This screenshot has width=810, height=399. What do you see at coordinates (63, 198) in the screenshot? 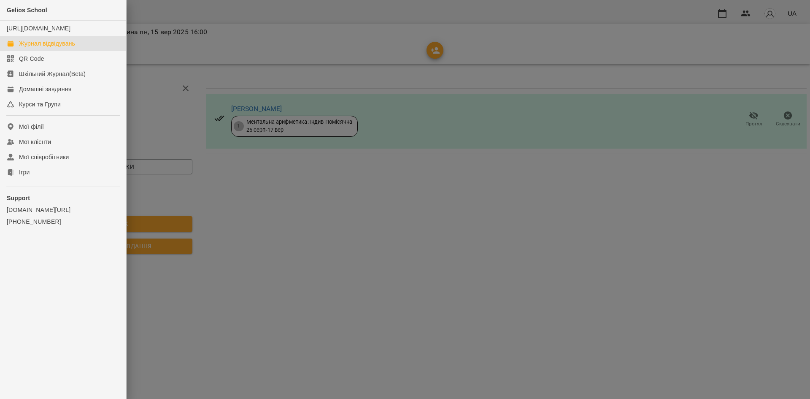
I see `p: Support` at bounding box center [63, 198].